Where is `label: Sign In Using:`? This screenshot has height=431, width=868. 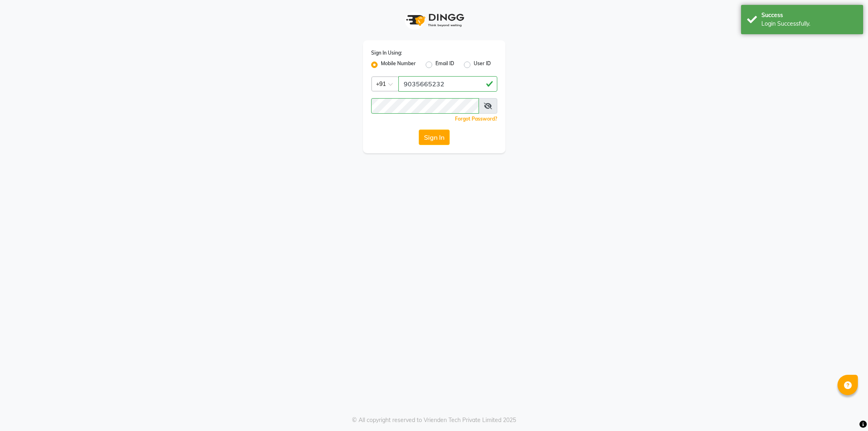 label: Sign In Using: is located at coordinates (386, 53).